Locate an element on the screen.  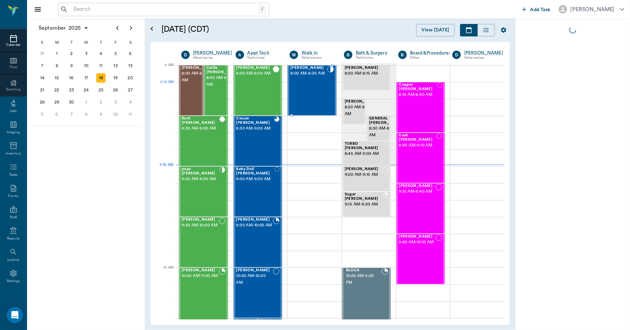
div: Today, Thursday, September 18, 2025 is located at coordinates (101, 78).